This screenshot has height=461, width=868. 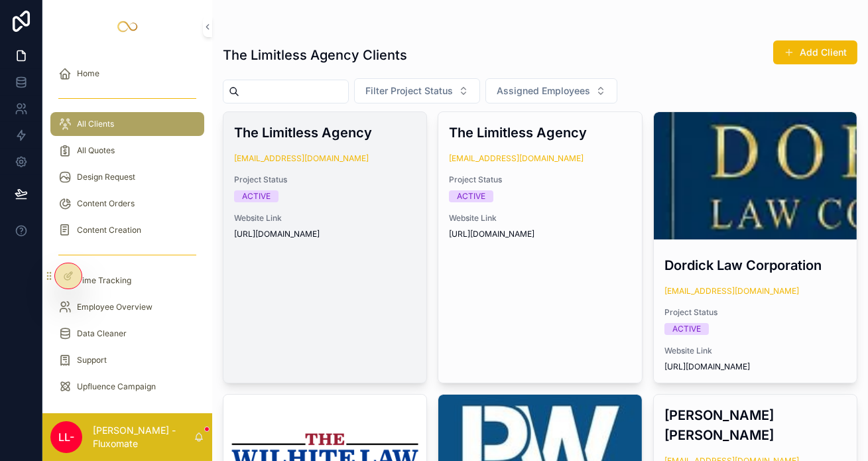 I want to click on a: All Quotes, so click(x=127, y=151).